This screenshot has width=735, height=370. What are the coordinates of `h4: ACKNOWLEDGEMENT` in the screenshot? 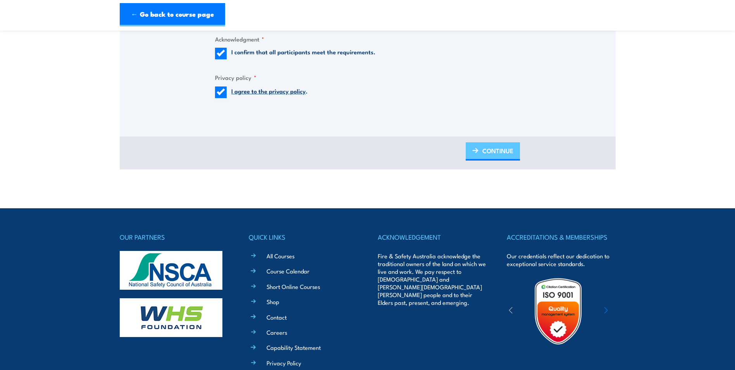 It's located at (432, 237).